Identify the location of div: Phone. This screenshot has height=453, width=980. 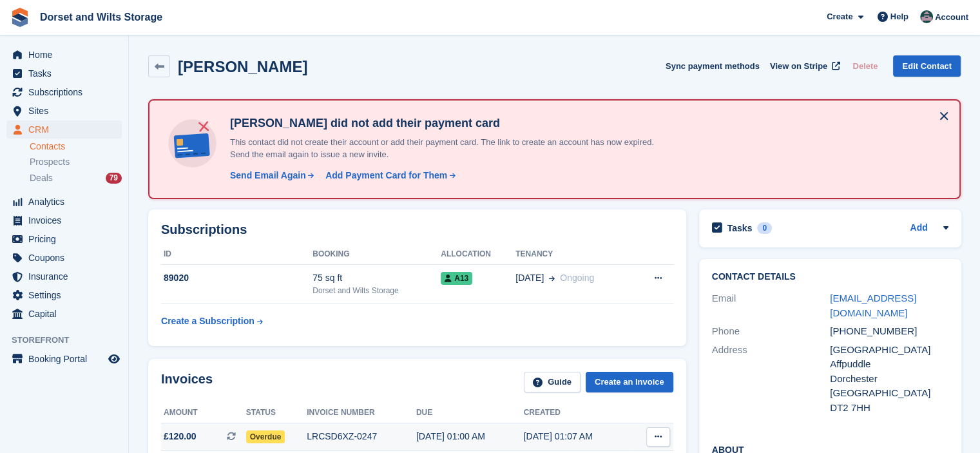
(771, 331).